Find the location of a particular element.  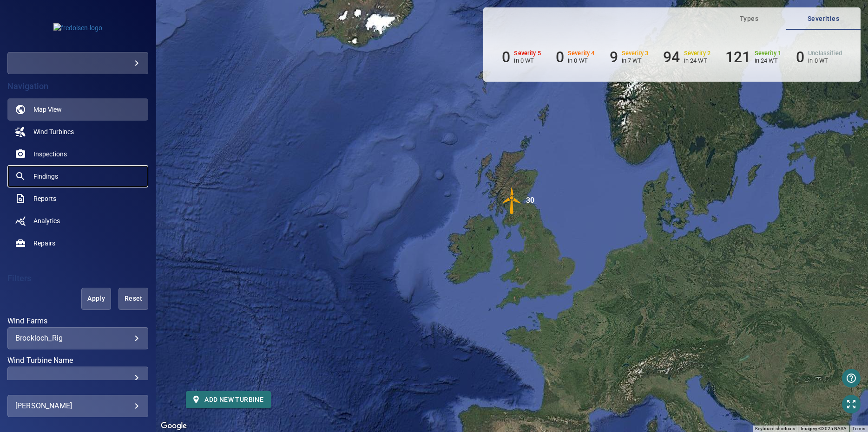

h6: Severity 3 is located at coordinates (635, 53).